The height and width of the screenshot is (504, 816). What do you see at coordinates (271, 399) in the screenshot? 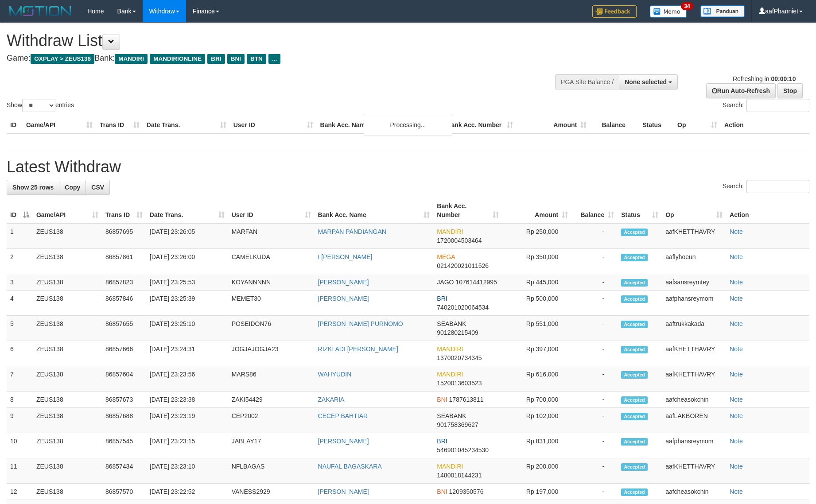
I see `td: ZAKI54429` at bounding box center [271, 399].